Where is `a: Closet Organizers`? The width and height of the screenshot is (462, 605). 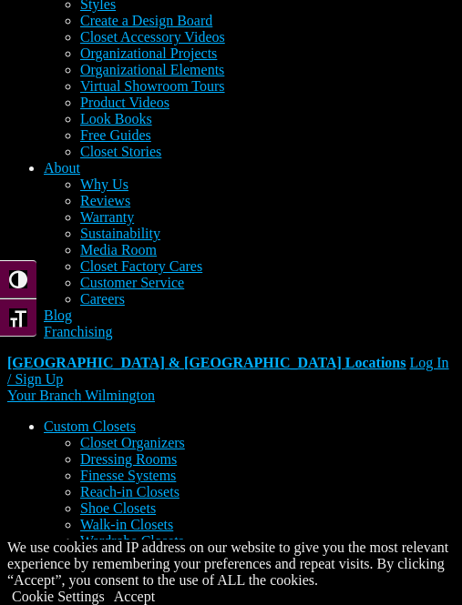
a: Closet Organizers is located at coordinates (132, 442).